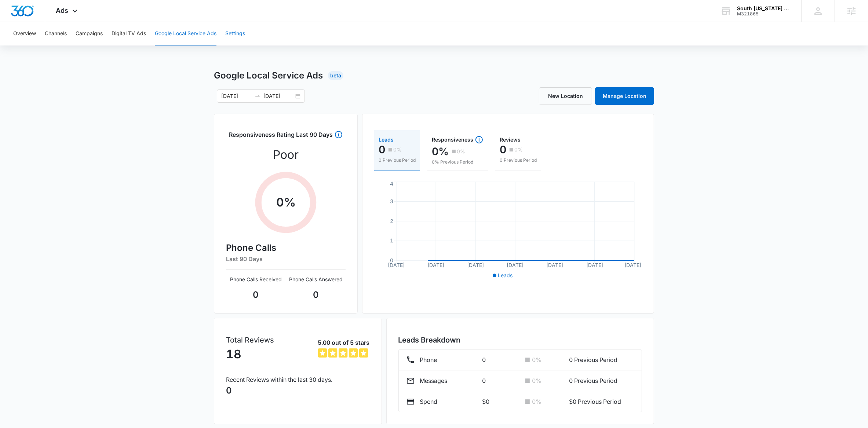 The image size is (868, 428). Describe the element at coordinates (268, 76) in the screenshot. I see `h1: Google Local Service Ads` at that location.